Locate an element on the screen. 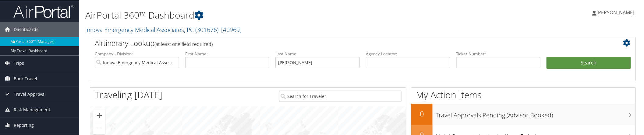 The width and height of the screenshot is (644, 135). span: Reporting is located at coordinates (24, 125).